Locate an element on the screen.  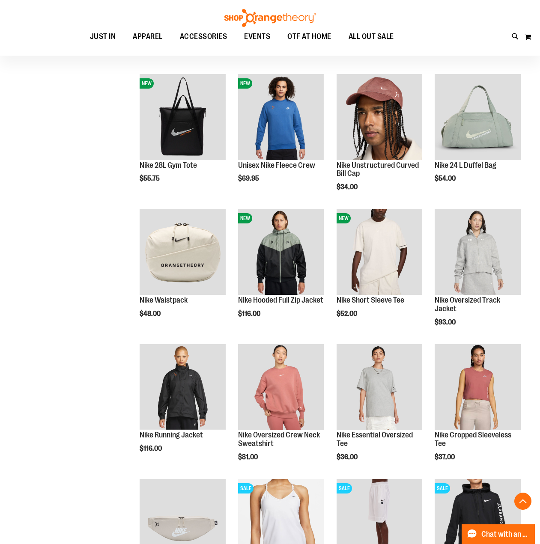
a: Nike 28L Gym ToteNEW is located at coordinates (182, 118).